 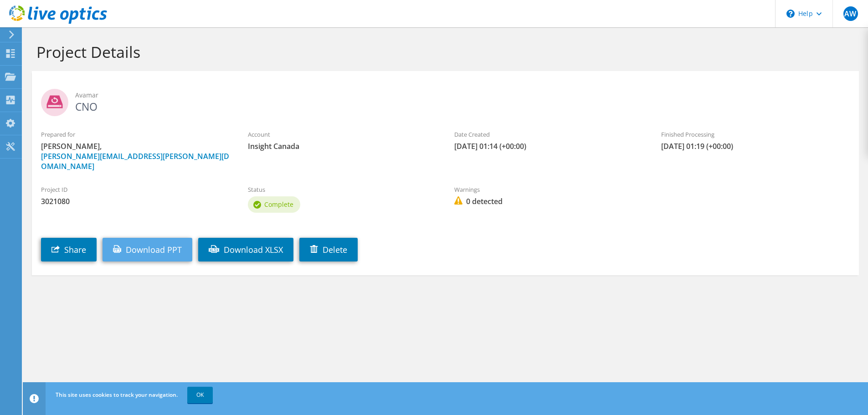 What do you see at coordinates (200, 395) in the screenshot?
I see `a: OK` at bounding box center [200, 395].